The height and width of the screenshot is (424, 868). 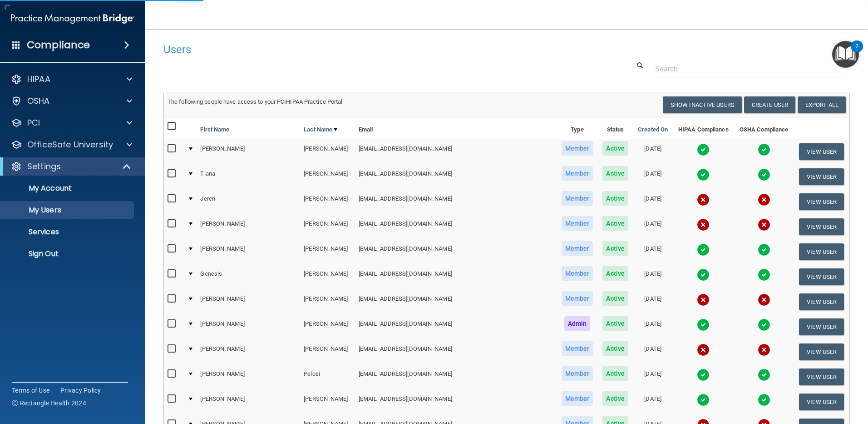 I want to click on p: OfficeSafe University, so click(x=70, y=145).